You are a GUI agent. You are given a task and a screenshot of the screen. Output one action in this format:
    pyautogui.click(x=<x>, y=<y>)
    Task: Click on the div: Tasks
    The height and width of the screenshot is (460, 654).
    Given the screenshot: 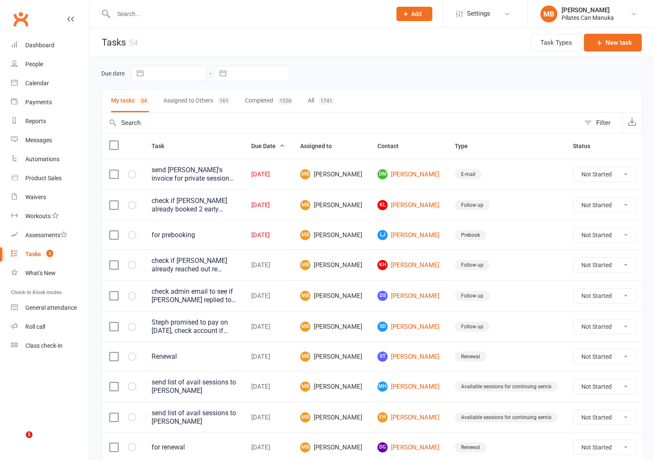 What is the action you would take?
    pyautogui.click(x=33, y=254)
    